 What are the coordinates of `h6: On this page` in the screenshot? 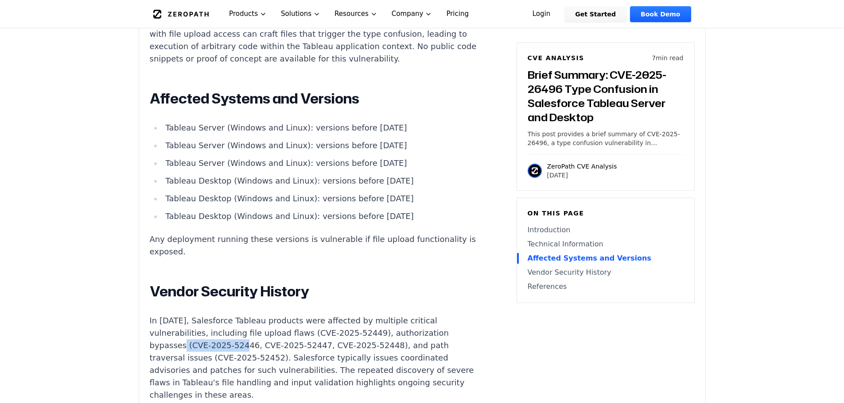 It's located at (605, 213).